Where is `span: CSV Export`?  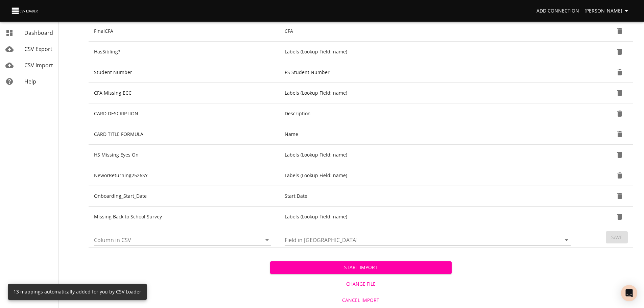 span: CSV Export is located at coordinates (38, 49).